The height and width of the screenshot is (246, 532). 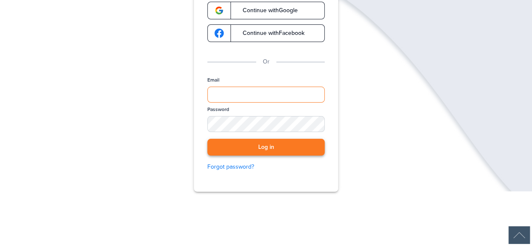 I want to click on input: Email, so click(x=266, y=95).